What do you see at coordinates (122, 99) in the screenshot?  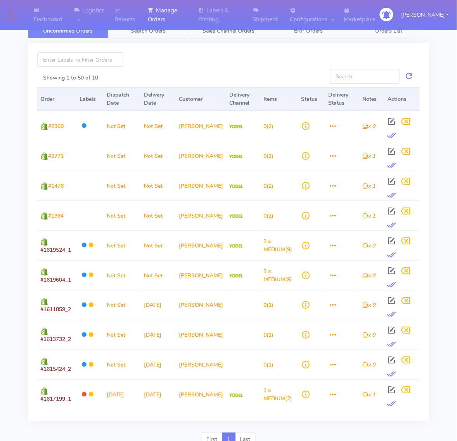 I see `th: Dispatch Date` at bounding box center [122, 99].